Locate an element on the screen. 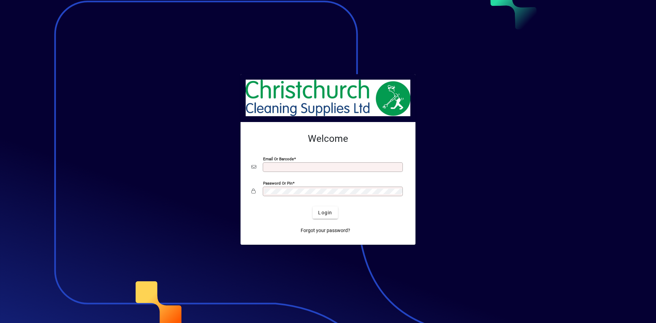 This screenshot has height=323, width=656. mat-label: Email or Barcode is located at coordinates (278, 159).